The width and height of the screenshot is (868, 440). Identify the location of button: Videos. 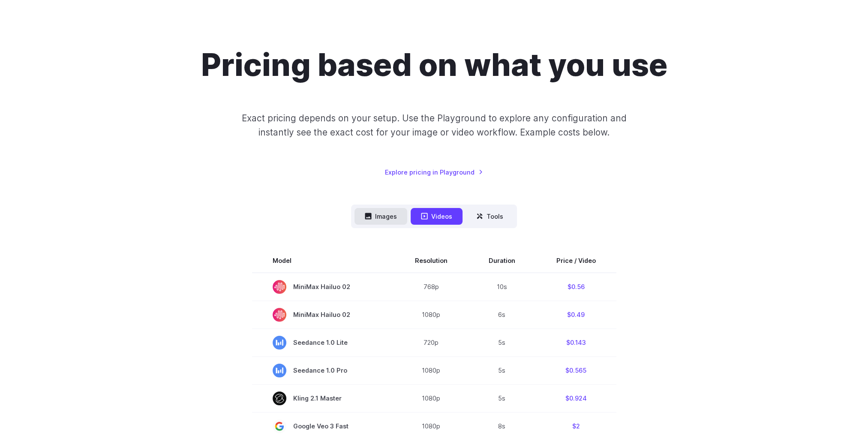
(436, 216).